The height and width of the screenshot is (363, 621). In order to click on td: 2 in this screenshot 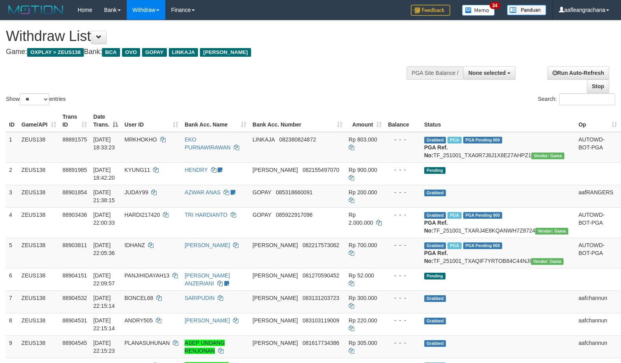, I will do `click(12, 173)`.